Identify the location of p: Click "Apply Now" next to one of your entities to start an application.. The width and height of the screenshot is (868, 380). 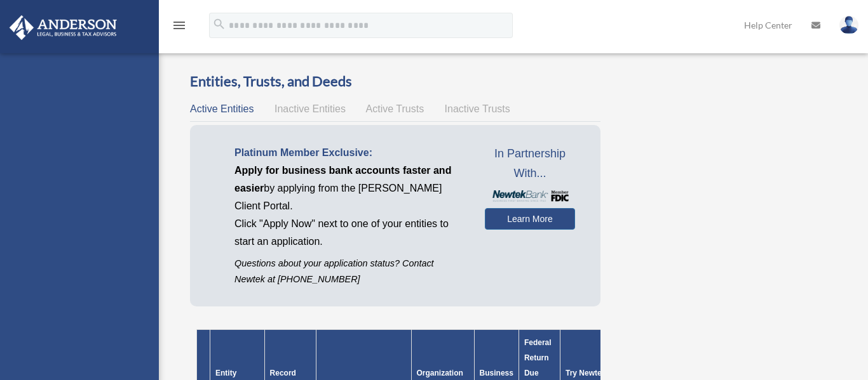
(350, 233).